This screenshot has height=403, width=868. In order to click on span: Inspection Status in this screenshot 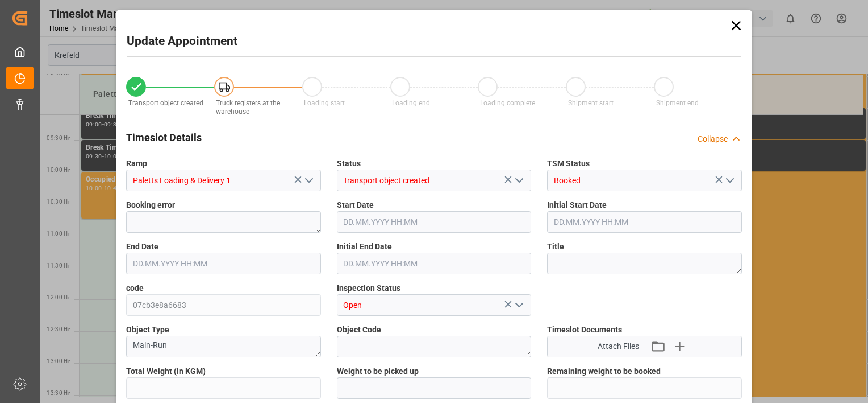, I will do `click(369, 288)`.